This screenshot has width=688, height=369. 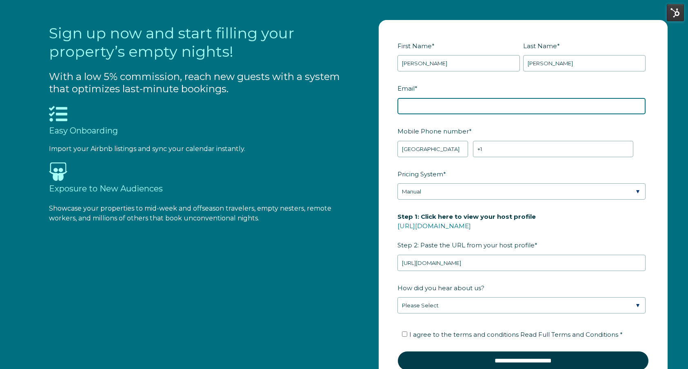 What do you see at coordinates (190, 213) in the screenshot?
I see `span: Showcase your properties to mid-week and offseason travelers, empty nesters, remote workers, and ...` at bounding box center [190, 213].